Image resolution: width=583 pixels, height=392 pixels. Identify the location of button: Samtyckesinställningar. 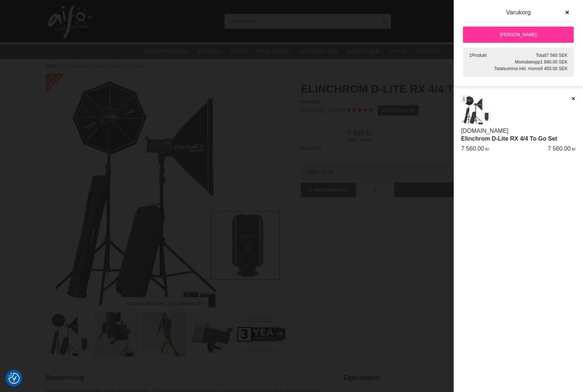
(14, 379).